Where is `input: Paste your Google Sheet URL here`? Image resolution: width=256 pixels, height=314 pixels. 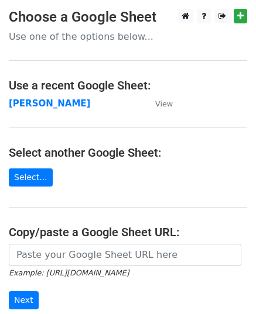 input: Paste your Google Sheet URL here is located at coordinates (125, 255).